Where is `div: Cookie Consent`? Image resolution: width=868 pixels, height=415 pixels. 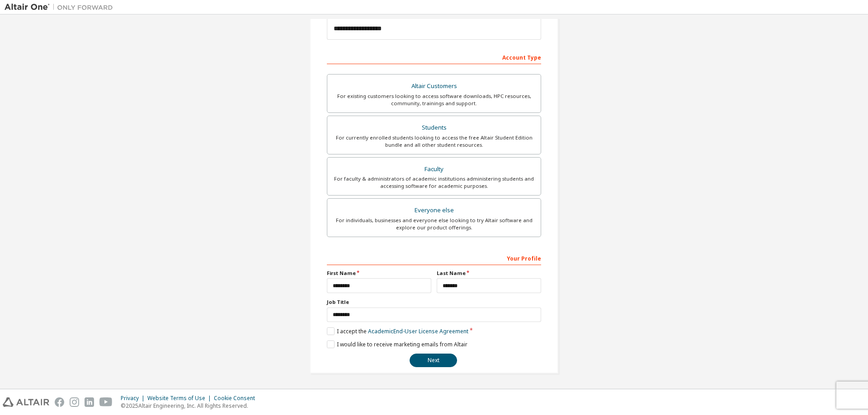
div: Cookie Consent is located at coordinates (237, 398).